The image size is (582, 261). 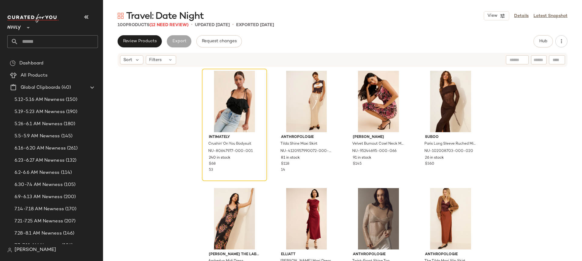 What do you see at coordinates (307, 101) in the screenshot?
I see `img: 4120957990072_070_b` at bounding box center [307, 101].